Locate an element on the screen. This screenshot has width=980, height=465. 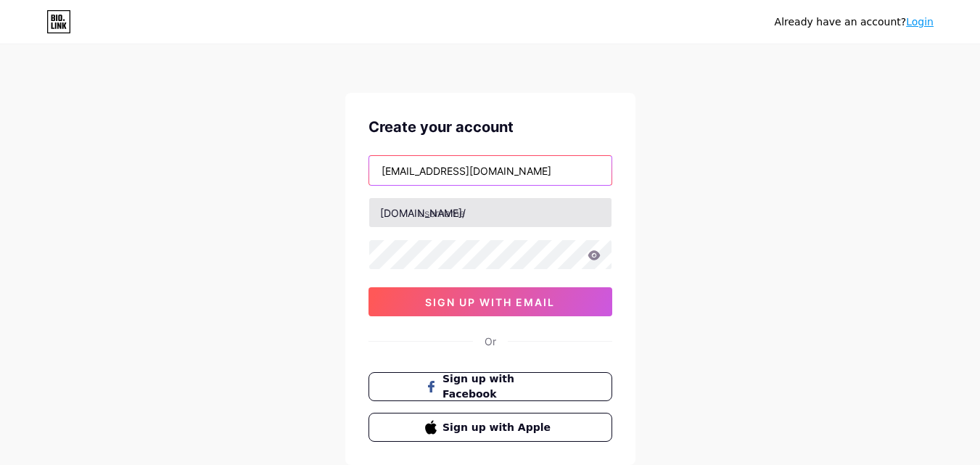
span: Sign up with Apple is located at coordinates (498, 426).